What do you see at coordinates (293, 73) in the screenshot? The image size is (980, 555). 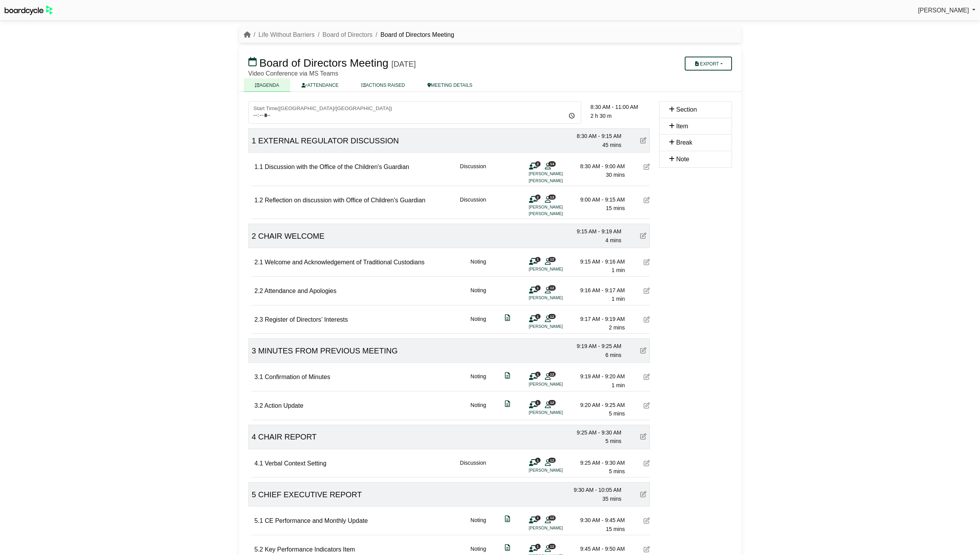 I see `span: Video Conference via MS Teams` at bounding box center [293, 73].